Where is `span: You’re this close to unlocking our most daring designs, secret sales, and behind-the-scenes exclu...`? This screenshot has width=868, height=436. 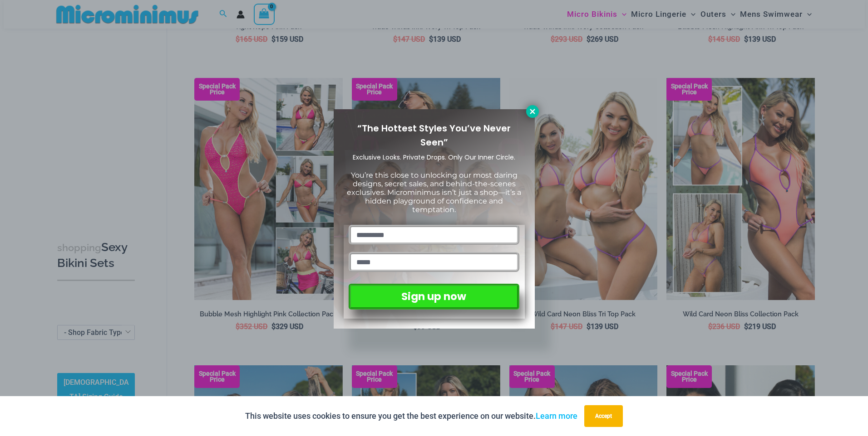 span: You’re this close to unlocking our most daring designs, secret sales, and behind-the-scenes exclu... is located at coordinates (434, 193).